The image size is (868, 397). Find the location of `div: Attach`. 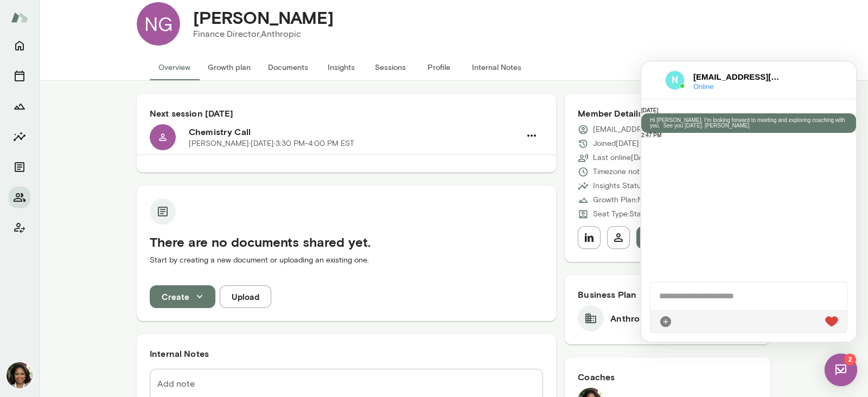

div: Attach is located at coordinates (24, 260).